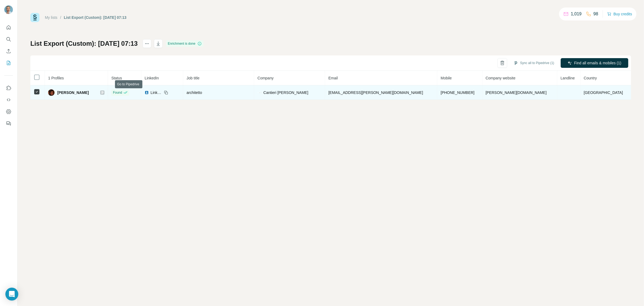  I want to click on button: Dashboard, so click(9, 111).